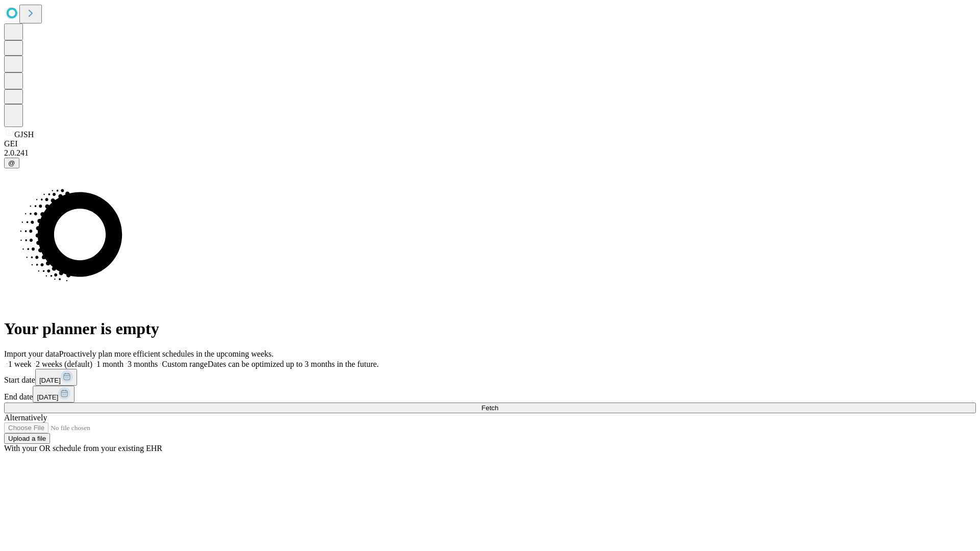 This screenshot has width=980, height=551. I want to click on span: 3 months, so click(142, 364).